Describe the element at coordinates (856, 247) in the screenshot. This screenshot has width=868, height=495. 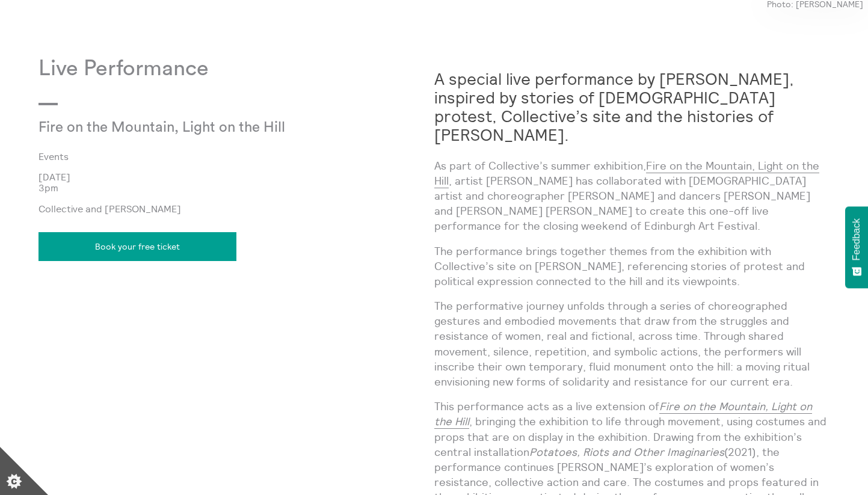
I see `button: Feedback - Show survey` at that location.